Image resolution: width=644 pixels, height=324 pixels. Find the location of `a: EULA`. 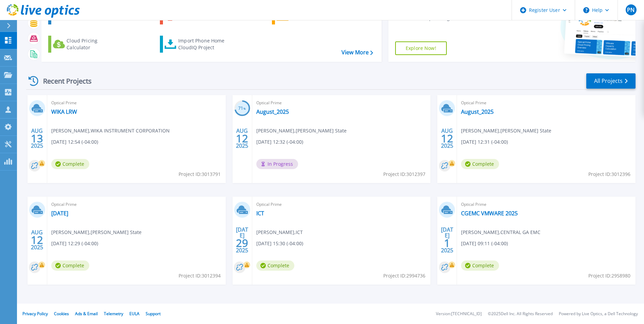

a: EULA is located at coordinates (134, 313).